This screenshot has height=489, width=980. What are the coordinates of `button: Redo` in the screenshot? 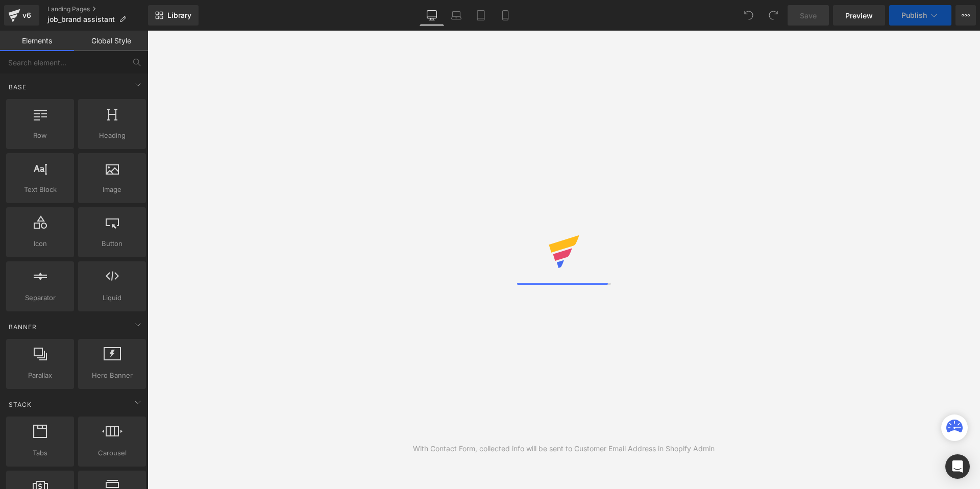 It's located at (773, 16).